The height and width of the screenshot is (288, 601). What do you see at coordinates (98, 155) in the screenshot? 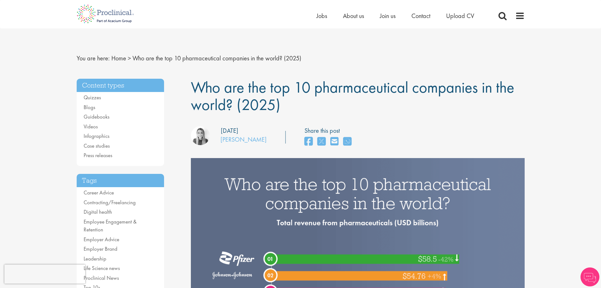
I see `a: Press releases` at bounding box center [98, 155].